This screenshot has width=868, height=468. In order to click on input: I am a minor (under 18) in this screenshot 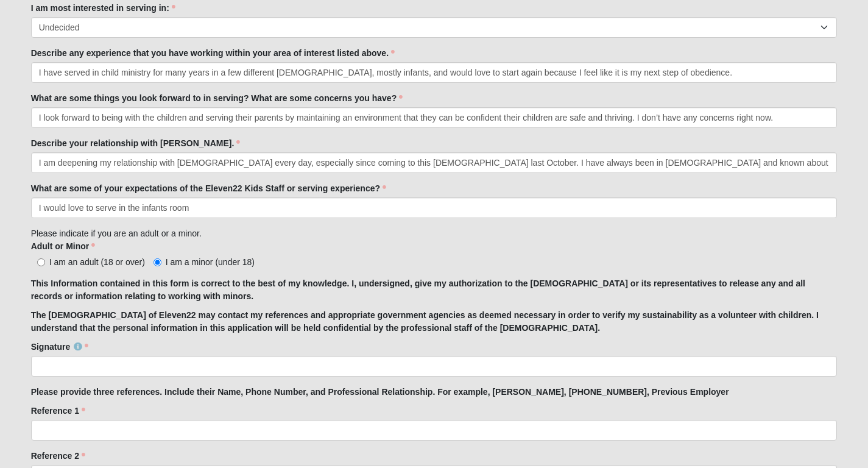, I will do `click(157, 262)`.